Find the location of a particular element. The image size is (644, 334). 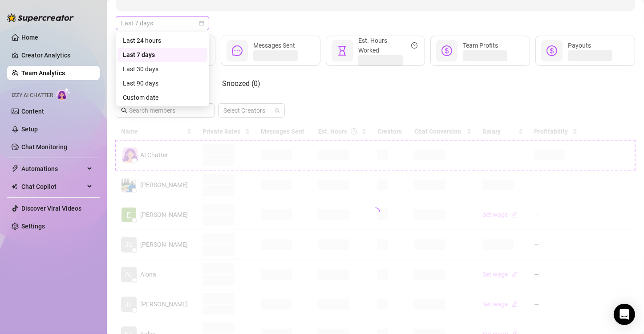

span: calendar is located at coordinates (201, 23).